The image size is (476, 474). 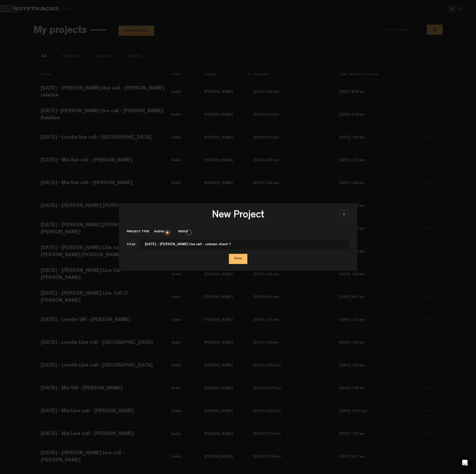 What do you see at coordinates (465, 463) in the screenshot?
I see `div: Open Intercom Messenger` at bounding box center [465, 463].